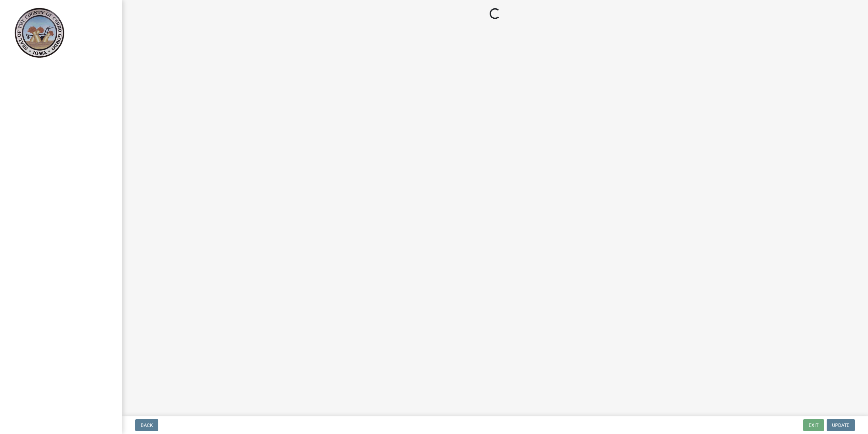 This screenshot has width=868, height=434. I want to click on span: Update, so click(840, 425).